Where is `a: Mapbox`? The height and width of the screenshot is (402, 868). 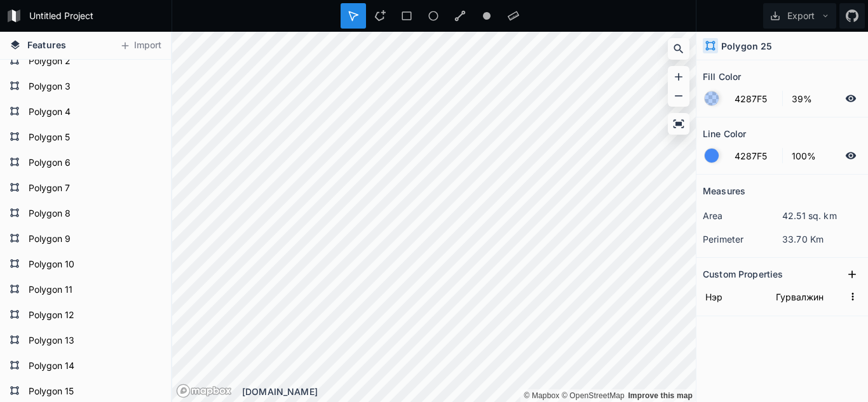
a: Mapbox is located at coordinates (541, 395).